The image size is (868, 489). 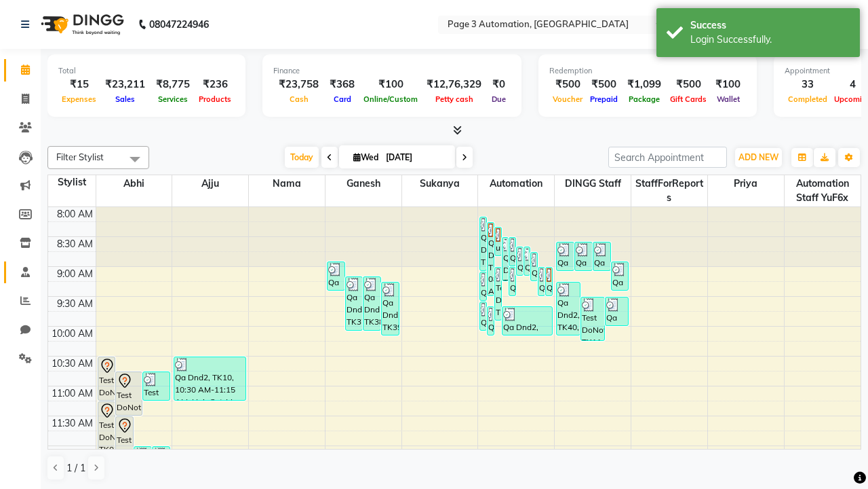 I want to click on span: Ganesh, so click(x=364, y=183).